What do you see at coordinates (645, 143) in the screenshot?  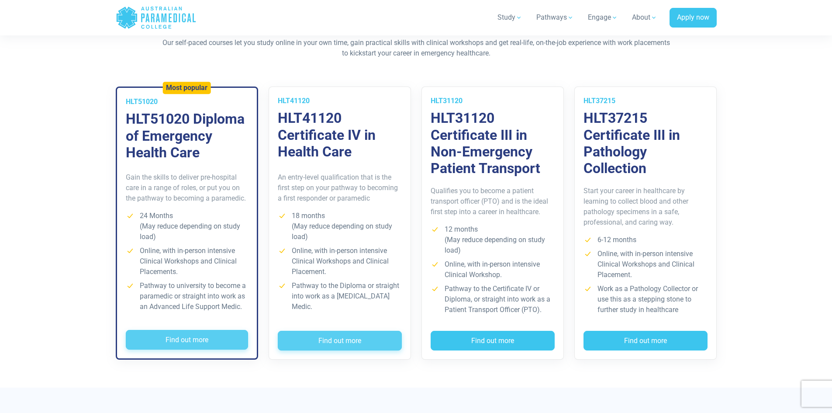 I see `h3: HLT37215 Certificate III in Pathology Collection` at bounding box center [645, 143].